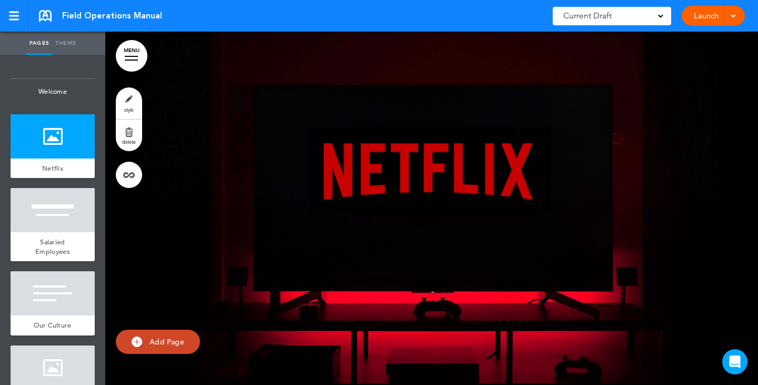  Describe the element at coordinates (129, 135) in the screenshot. I see `a: delete` at that location.